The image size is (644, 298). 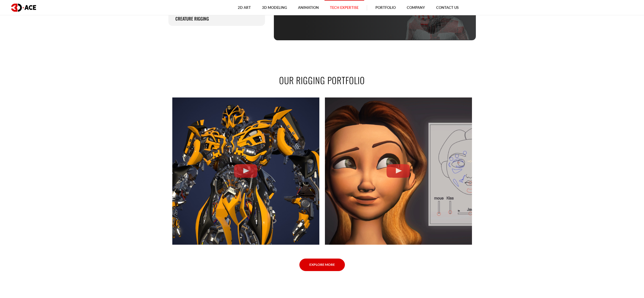 What do you see at coordinates (322, 80) in the screenshot?
I see `h2: OUR RIGGING PORTFOLIO` at bounding box center [322, 80].